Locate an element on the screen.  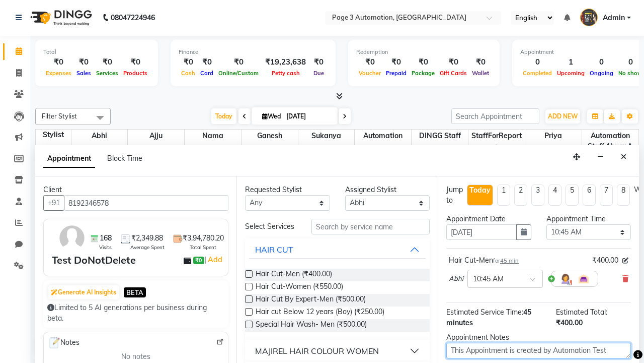
div: Test DoNotDelete is located at coordinates (94, 260).